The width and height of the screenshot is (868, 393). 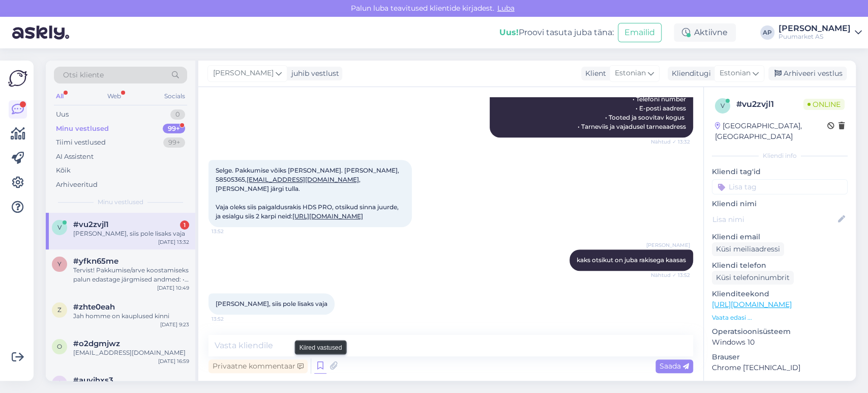 I want to click on img: Askly Logo, so click(x=18, y=78).